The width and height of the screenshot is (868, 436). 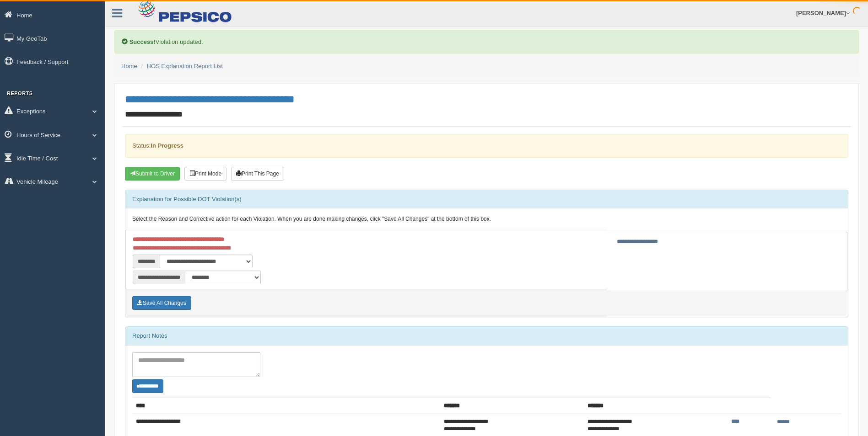 What do you see at coordinates (185, 66) in the screenshot?
I see `a: HOS Explanation Report List` at bounding box center [185, 66].